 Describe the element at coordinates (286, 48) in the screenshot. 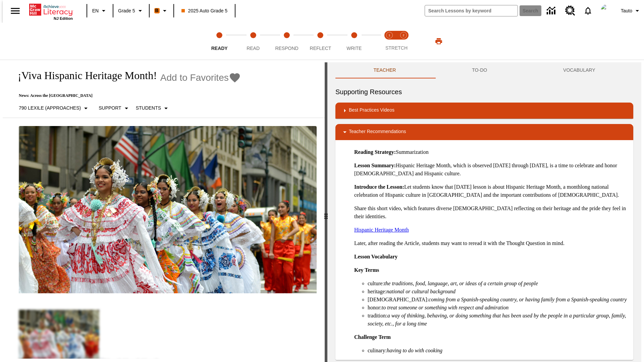

I see `span: Respond` at that location.